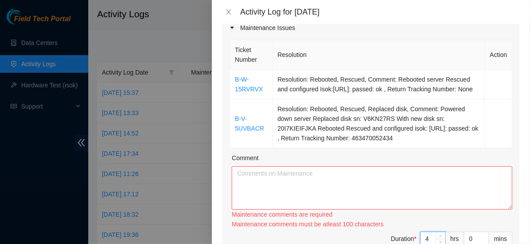 This screenshot has height=244, width=530. Describe the element at coordinates (249, 123) in the screenshot. I see `a: B-V-5UVBACR` at that location.